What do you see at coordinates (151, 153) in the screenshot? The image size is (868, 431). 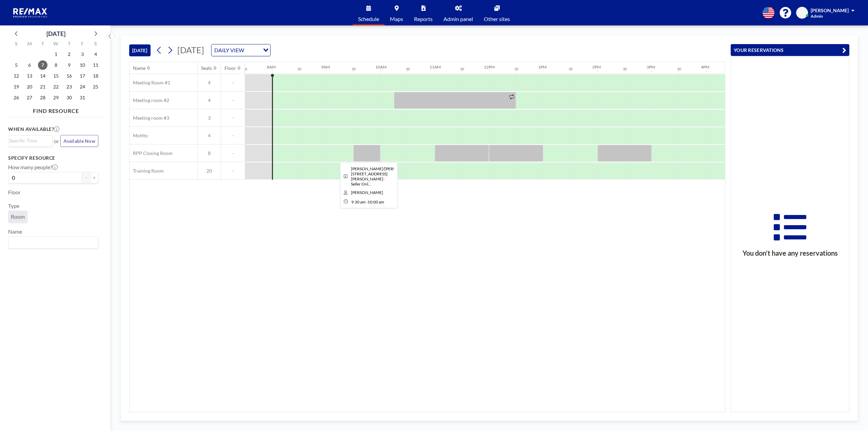 I see `span: RPP Closing Room` at bounding box center [151, 153].